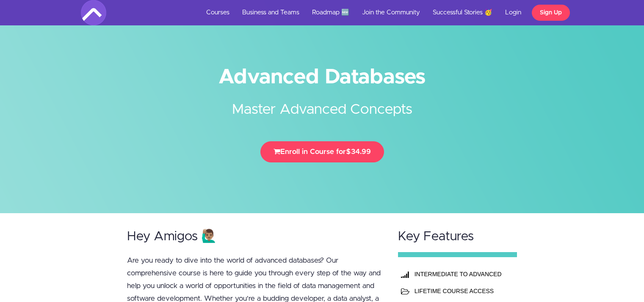 This screenshot has height=302, width=644. I want to click on h1: Advanced Databases, so click(322, 77).